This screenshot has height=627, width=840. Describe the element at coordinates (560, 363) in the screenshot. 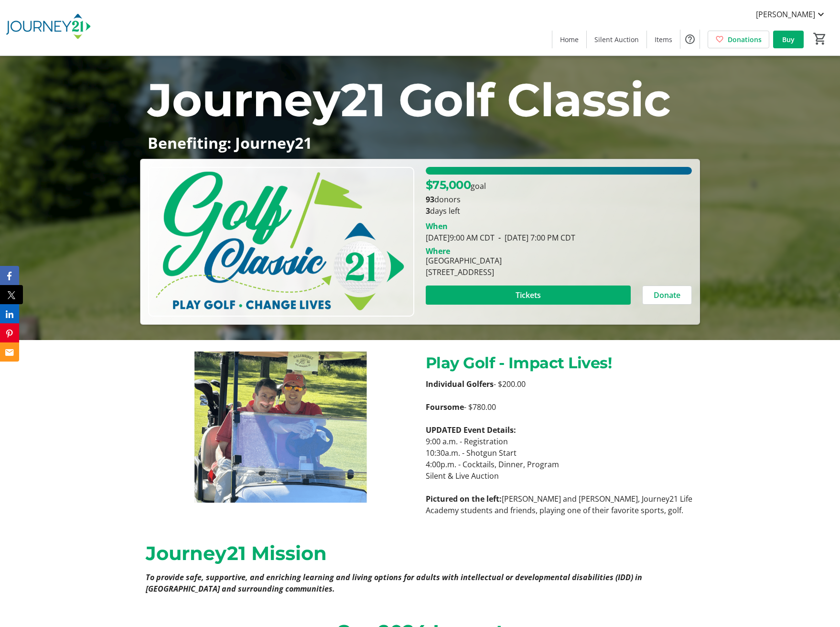

I see `p: Play Golf - Impact Lives!` at that location.